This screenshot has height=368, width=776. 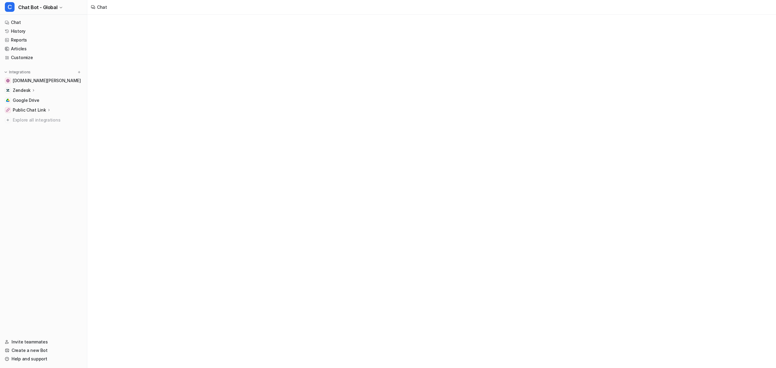 I want to click on p: Integrations, so click(x=20, y=72).